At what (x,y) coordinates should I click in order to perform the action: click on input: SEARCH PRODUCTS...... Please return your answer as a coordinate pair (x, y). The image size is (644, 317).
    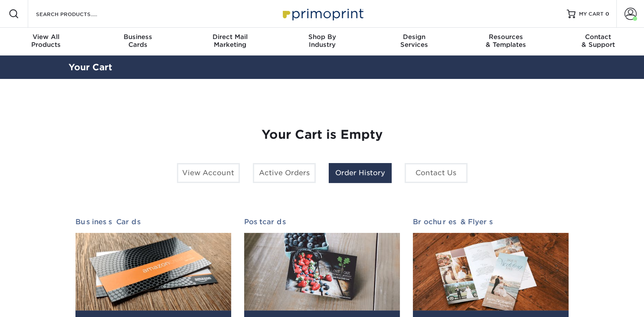
    Looking at the image, I should click on (77, 14).